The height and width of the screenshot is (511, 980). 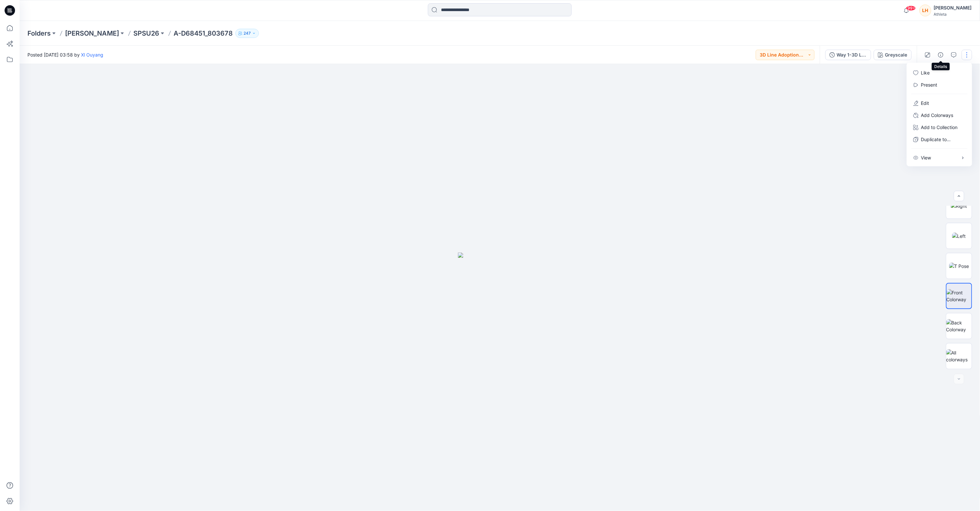 I want to click on img: eyJhbGciOiJIUzI1NiIsImtpZCI6IjAiLCJzbHQiOiJzZXMiLCJ0eXAiOiJKV1QifQ.eyJkYXRhIjp7InR5cGUiOiJzdG9yYW..., so click(x=500, y=382).